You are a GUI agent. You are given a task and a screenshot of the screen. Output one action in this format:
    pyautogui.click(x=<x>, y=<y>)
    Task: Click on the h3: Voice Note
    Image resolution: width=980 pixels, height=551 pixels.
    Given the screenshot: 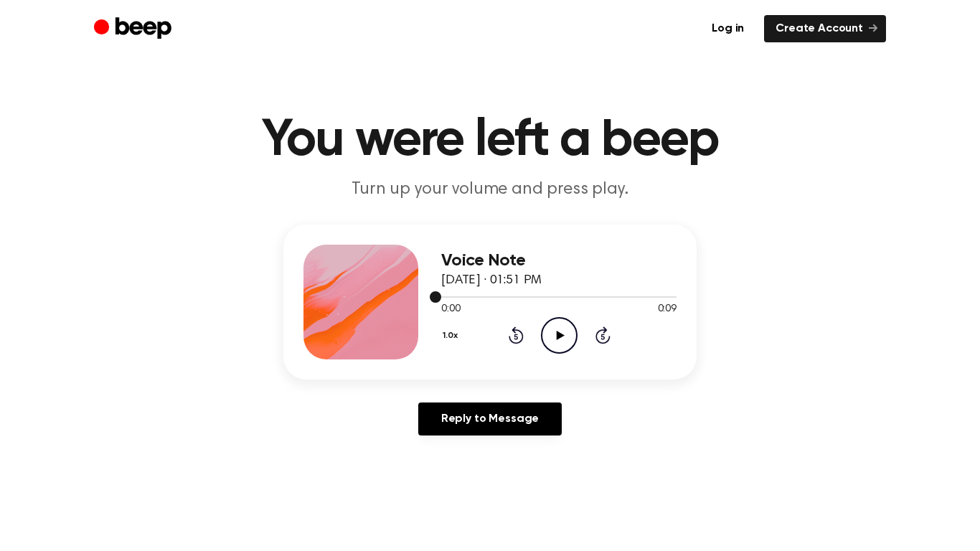 What is the action you would take?
    pyautogui.click(x=558, y=260)
    